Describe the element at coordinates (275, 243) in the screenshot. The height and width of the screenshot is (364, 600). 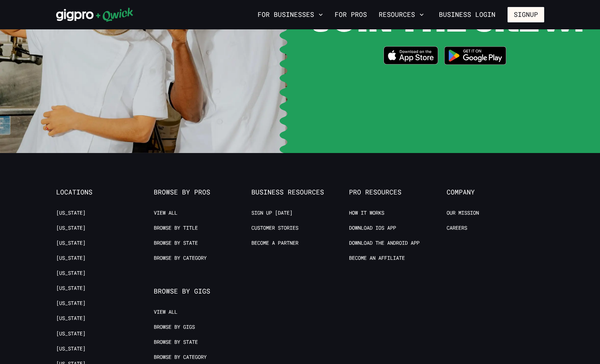
I see `a: Become a Partner` at that location.